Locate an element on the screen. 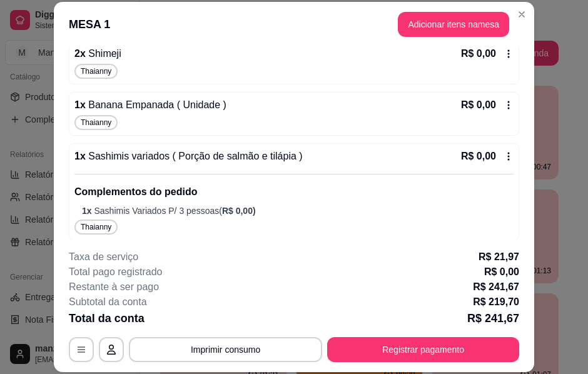 This screenshot has height=374, width=588. p: Total pago registrado is located at coordinates (116, 272).